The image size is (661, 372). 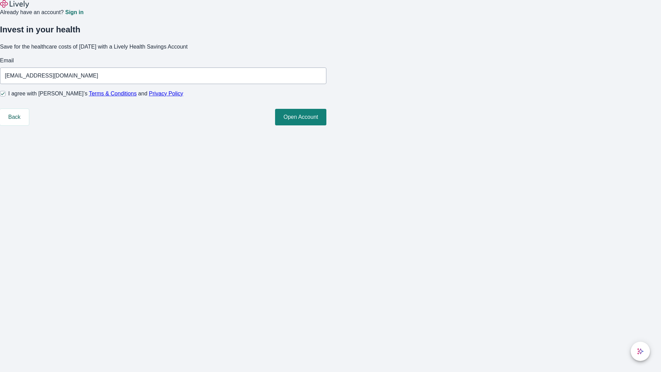 I want to click on div: Sign in, so click(x=74, y=12).